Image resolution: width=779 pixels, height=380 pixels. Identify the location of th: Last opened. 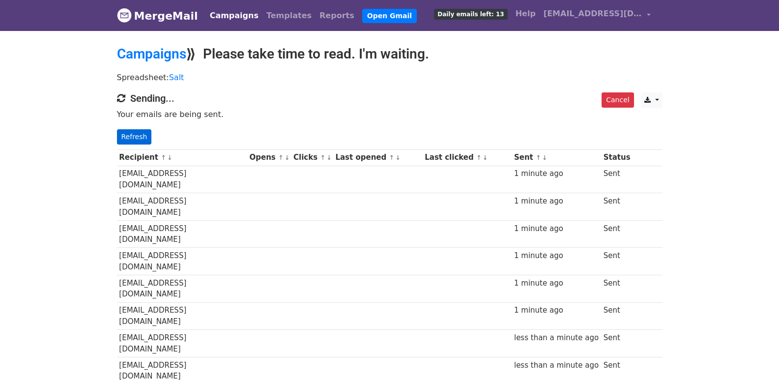
(378, 157).